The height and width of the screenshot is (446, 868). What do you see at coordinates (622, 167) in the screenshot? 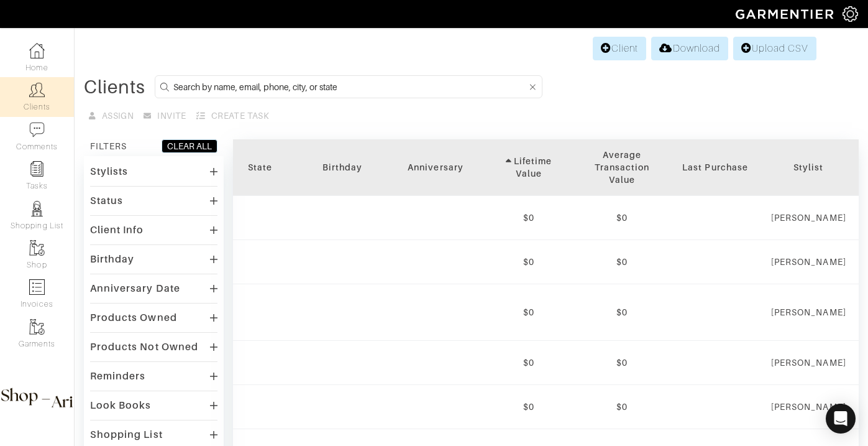
I see `div: Average Transaction Value` at bounding box center [622, 167].